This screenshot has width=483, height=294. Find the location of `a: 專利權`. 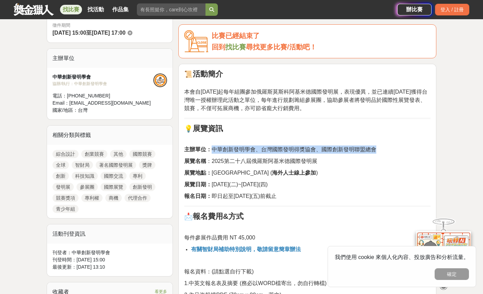

a: 專利權 is located at coordinates (92, 198).